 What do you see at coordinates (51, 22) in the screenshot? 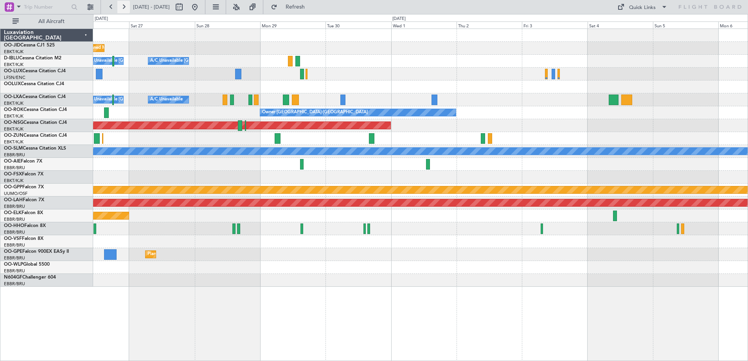
I see `span: All Aircraft` at bounding box center [51, 22].